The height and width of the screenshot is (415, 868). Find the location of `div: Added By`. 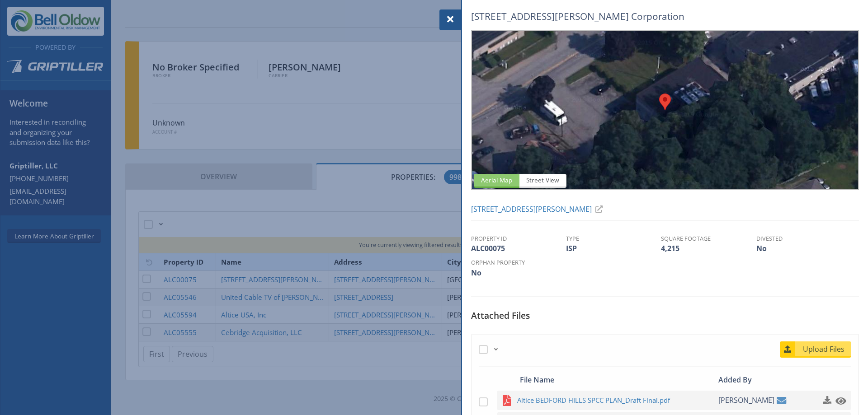

div: Added By is located at coordinates (751, 380).